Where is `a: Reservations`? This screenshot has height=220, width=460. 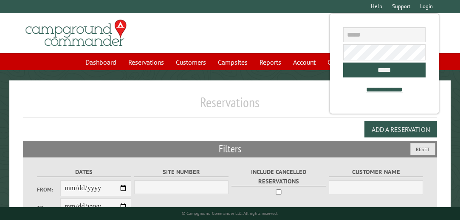 a: Reservations is located at coordinates (146, 62).